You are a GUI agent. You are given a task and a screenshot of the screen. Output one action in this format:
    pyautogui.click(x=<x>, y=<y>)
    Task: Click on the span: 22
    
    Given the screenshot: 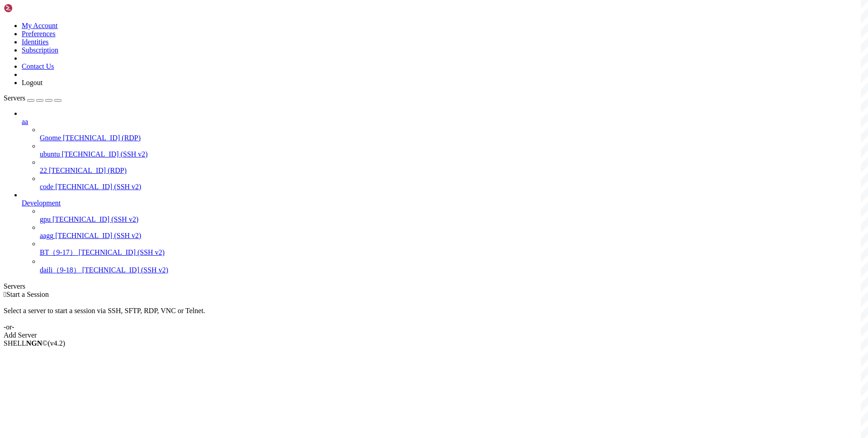 What is the action you would take?
    pyautogui.click(x=44, y=170)
    